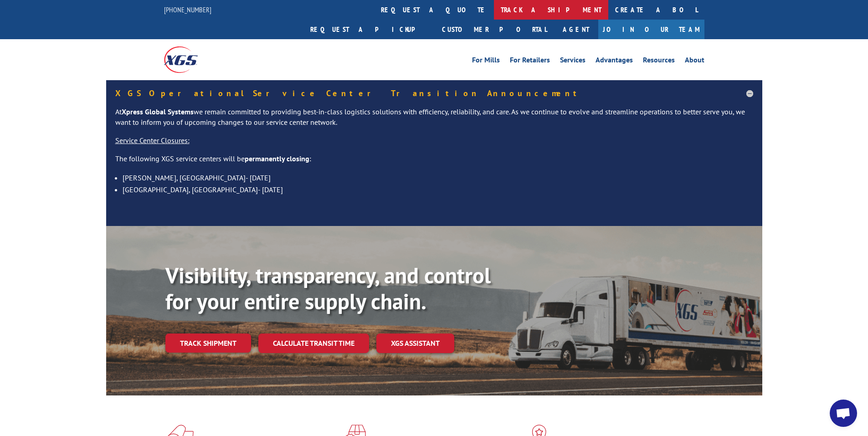  Describe the element at coordinates (844, 413) in the screenshot. I see `a: Open chat` at that location.